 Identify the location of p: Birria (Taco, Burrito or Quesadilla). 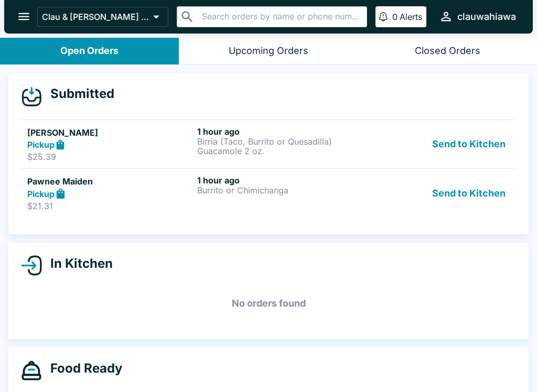
(280, 142).